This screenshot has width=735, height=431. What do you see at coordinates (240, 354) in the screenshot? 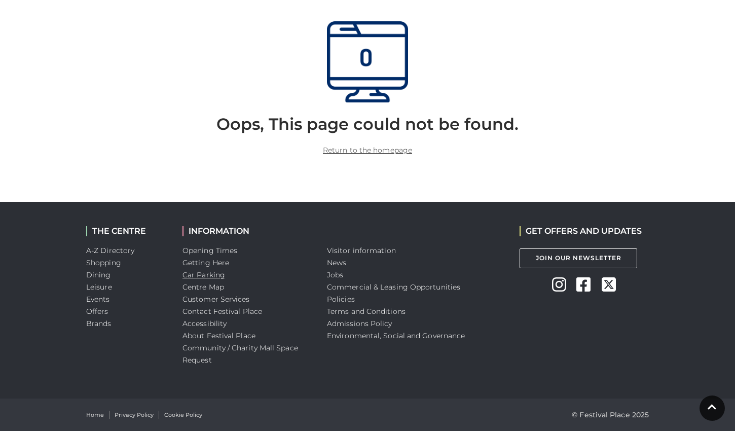
I see `a: Community / Charity Mall Space Request` at bounding box center [240, 354].